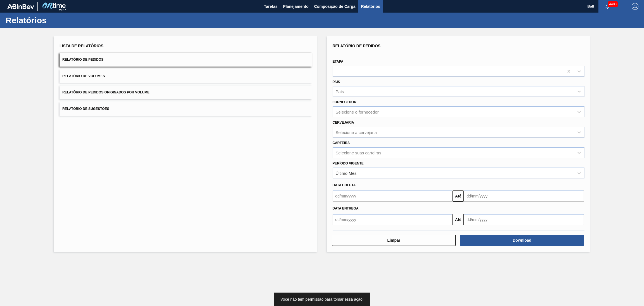 This screenshot has width=644, height=306. What do you see at coordinates (521, 240) in the screenshot?
I see `button: Download` at bounding box center [521, 240].